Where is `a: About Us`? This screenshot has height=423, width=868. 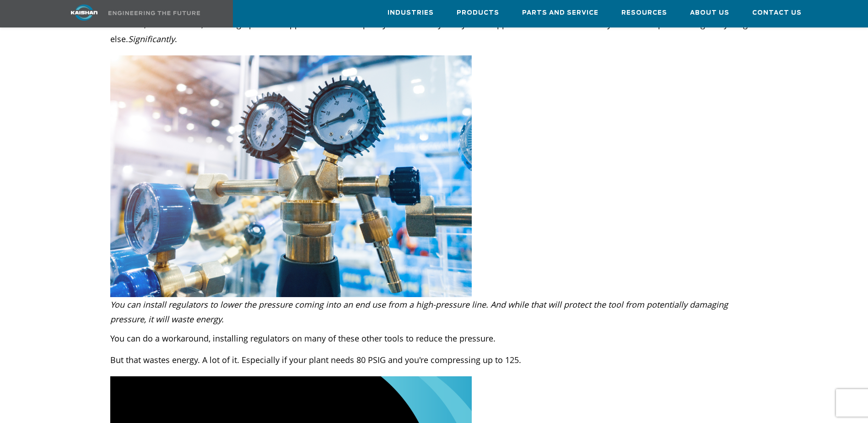 a: About Us is located at coordinates (710, 13).